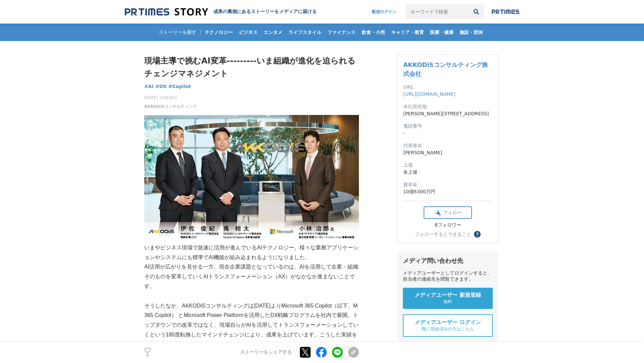  I want to click on span: #AI, so click(149, 86).